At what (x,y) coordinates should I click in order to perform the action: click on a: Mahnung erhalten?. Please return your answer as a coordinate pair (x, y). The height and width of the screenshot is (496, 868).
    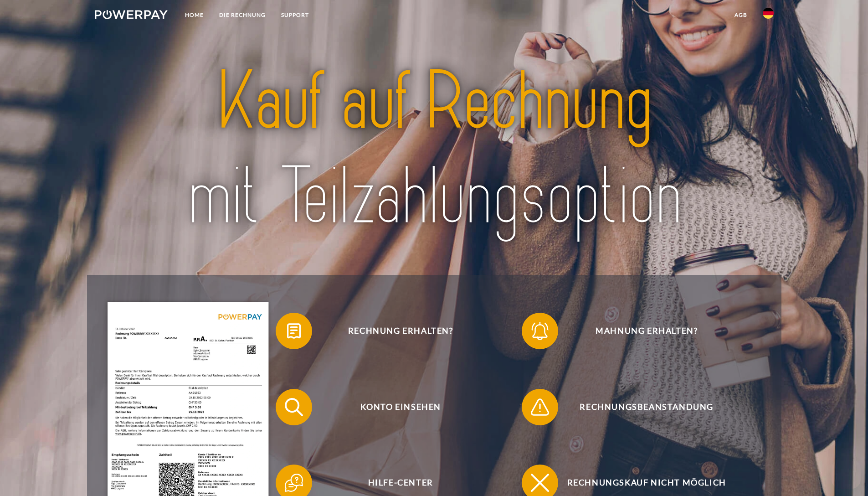
    Looking at the image, I should click on (640, 331).